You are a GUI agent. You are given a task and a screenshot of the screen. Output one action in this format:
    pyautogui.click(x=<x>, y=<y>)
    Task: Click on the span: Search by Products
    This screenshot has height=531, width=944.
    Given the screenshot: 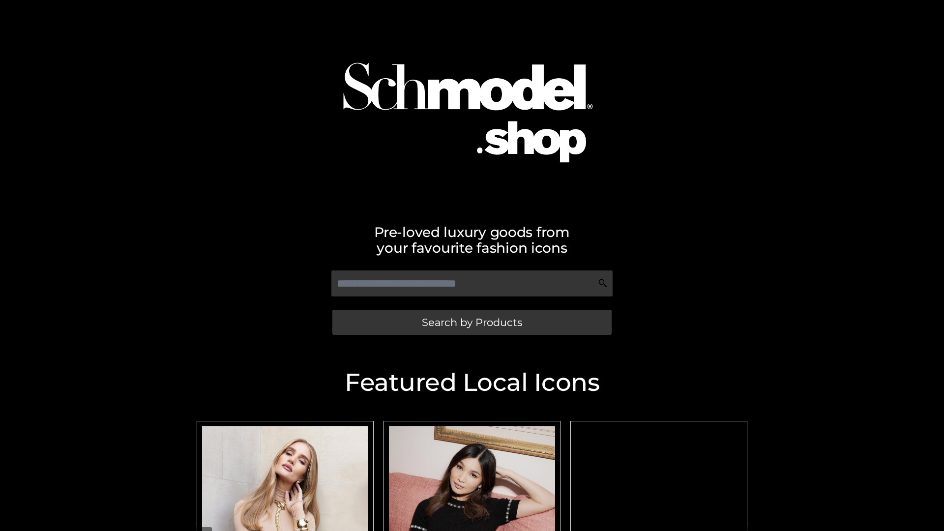 What is the action you would take?
    pyautogui.click(x=472, y=322)
    